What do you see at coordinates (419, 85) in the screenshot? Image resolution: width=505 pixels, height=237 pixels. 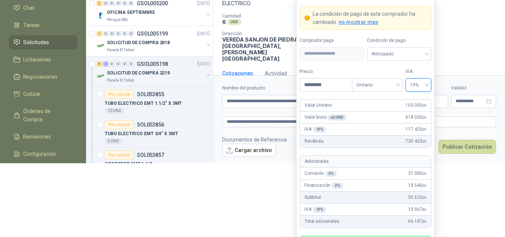 I see `span: 19%` at bounding box center [419, 85].